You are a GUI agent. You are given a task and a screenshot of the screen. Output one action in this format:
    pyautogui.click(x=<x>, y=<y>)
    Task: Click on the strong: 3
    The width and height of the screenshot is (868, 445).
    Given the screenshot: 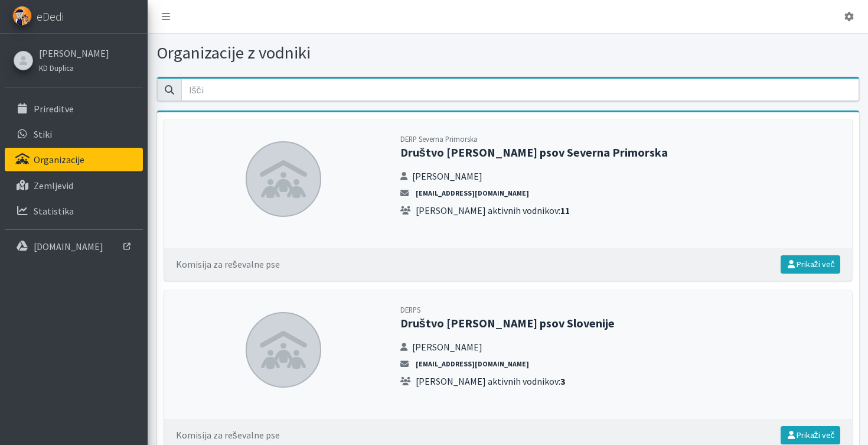 What is the action you would take?
    pyautogui.click(x=563, y=381)
    